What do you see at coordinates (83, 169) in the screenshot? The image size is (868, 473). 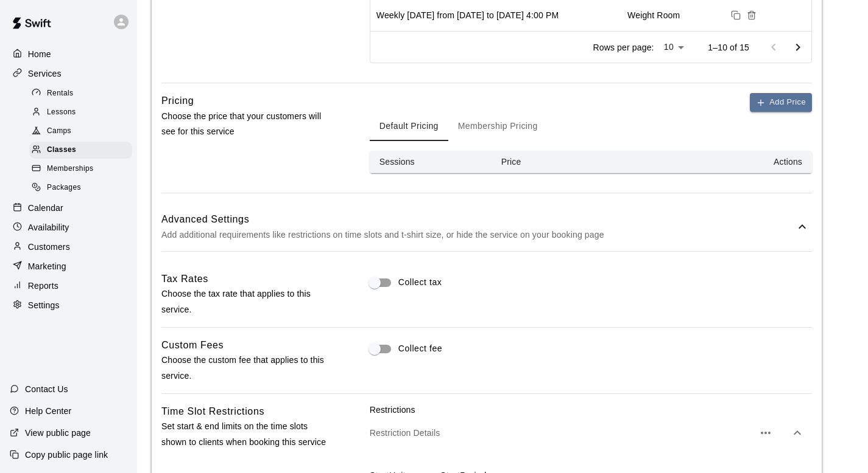 I see `a: Memberships` at bounding box center [83, 169].